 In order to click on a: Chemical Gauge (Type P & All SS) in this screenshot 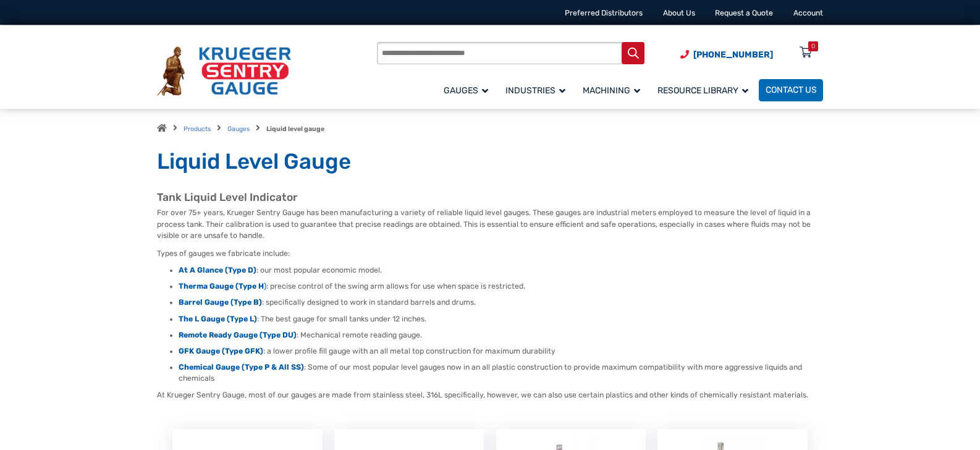, I will do `click(241, 367)`.